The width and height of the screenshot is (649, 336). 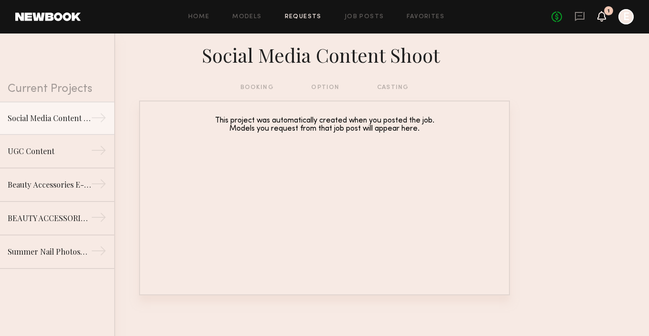 What do you see at coordinates (49, 184) in the screenshot?
I see `div: Beauty Accessories E-Commerce Shoot` at bounding box center [49, 184].